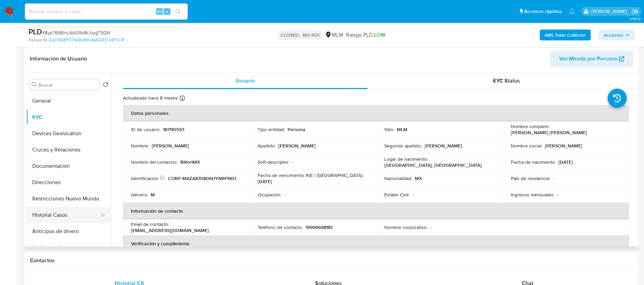 This screenshot has width=644, height=285. Describe the element at coordinates (365, 35) in the screenshot. I see `span: Riesgo PLD:` at that location.